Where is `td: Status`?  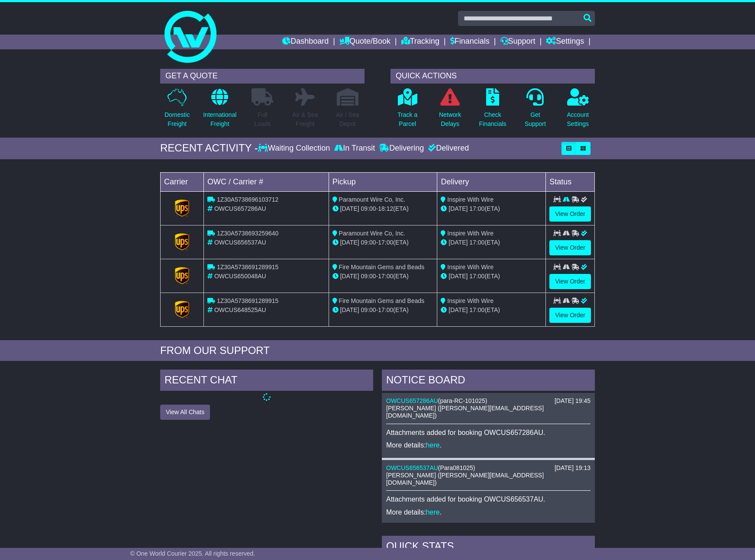 td: Status is located at coordinates (570, 182).